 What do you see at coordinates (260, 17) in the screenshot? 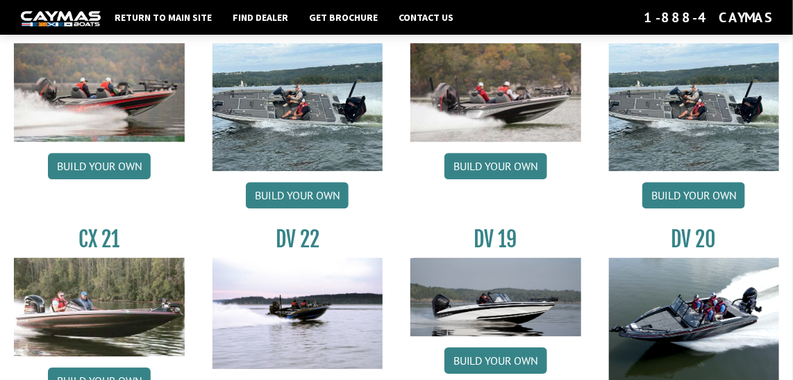
I see `a: Find Dealer` at bounding box center [260, 17].